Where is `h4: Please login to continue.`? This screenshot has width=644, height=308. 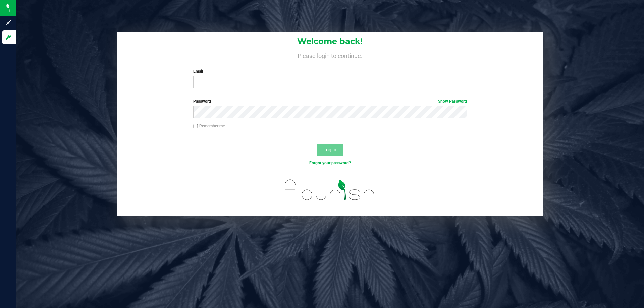
h4: Please login to continue. is located at coordinates (330, 55).